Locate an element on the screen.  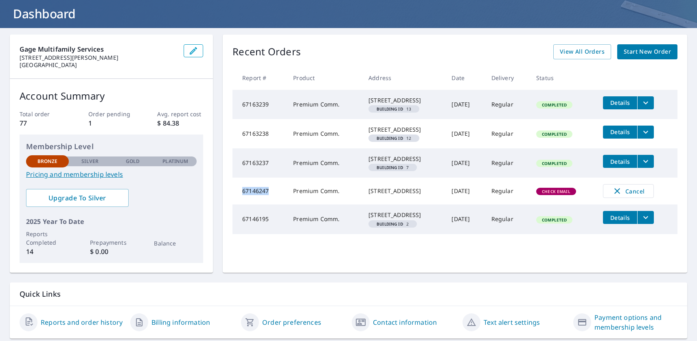
p: 77 is located at coordinates (42, 123).